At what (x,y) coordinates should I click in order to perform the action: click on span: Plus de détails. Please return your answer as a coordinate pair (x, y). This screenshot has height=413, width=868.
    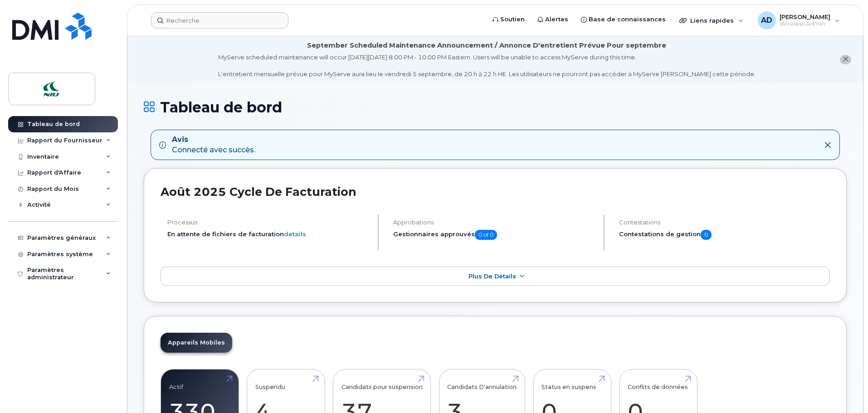
    Looking at the image, I should click on (492, 277).